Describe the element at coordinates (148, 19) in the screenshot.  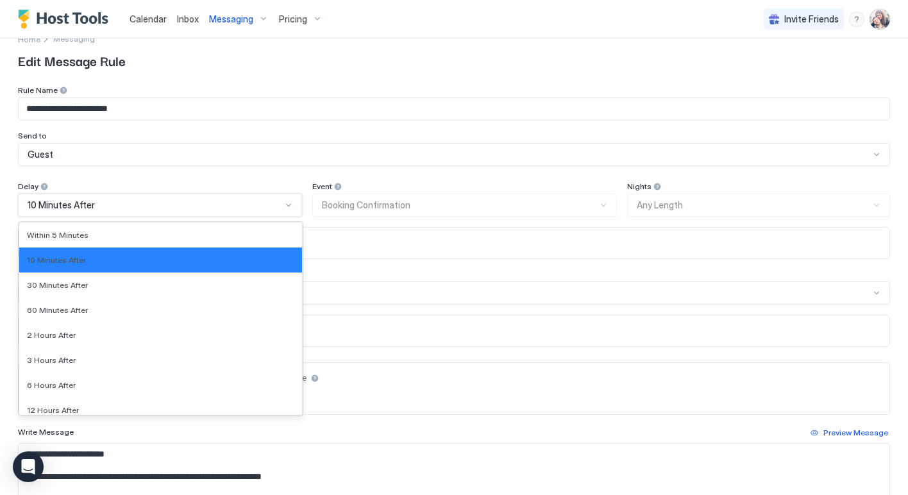
I see `a: Calendar` at that location.